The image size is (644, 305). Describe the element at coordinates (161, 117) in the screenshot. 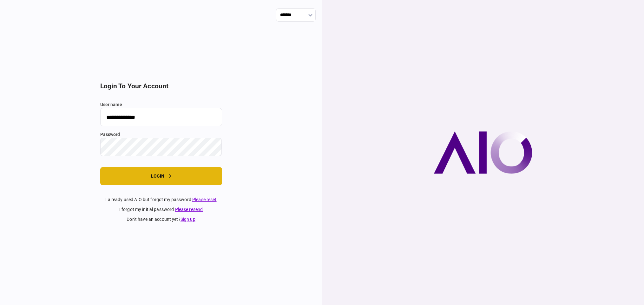

I see `input: user name` at that location.